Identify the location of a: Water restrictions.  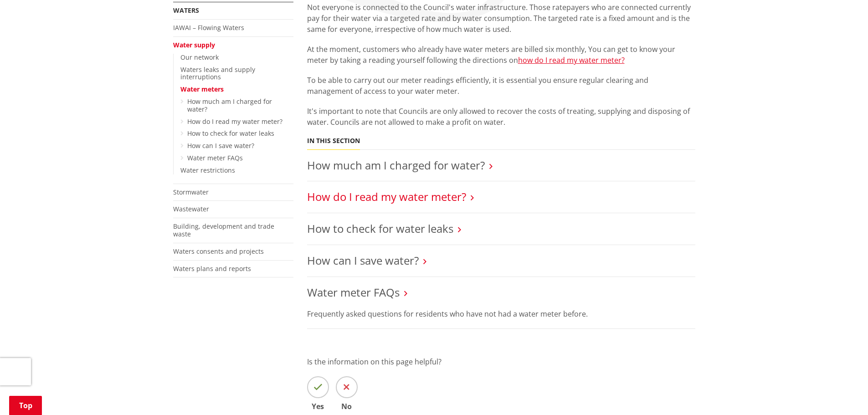
(208, 170).